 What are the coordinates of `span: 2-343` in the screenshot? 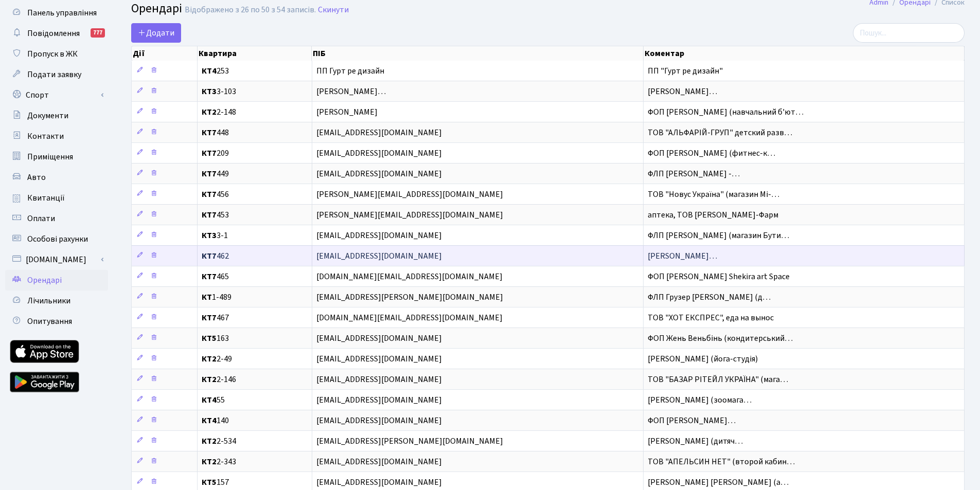 It's located at (254, 461).